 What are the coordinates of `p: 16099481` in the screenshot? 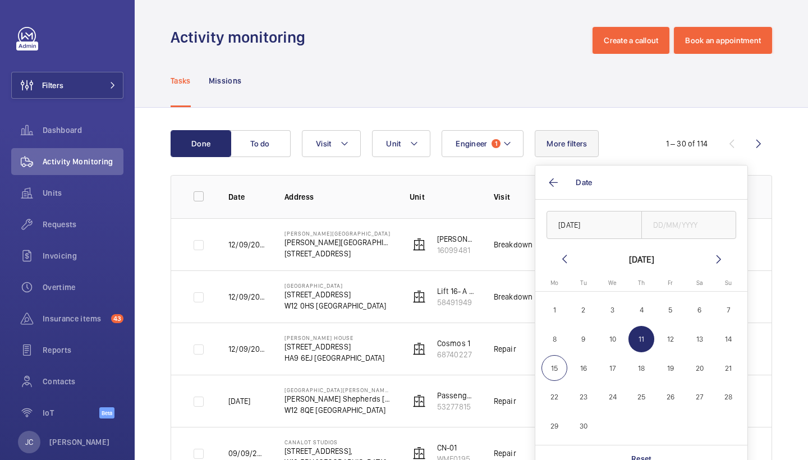 It's located at (456, 250).